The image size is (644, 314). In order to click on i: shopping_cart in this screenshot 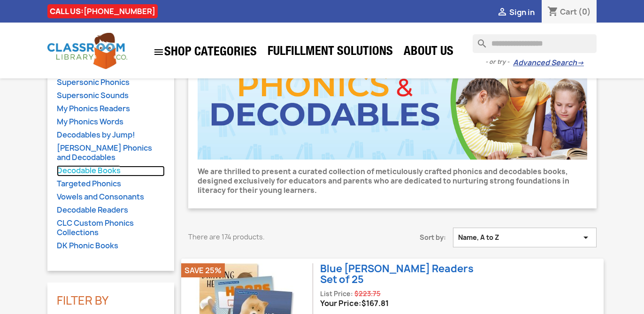, I will do `click(553, 12)`.